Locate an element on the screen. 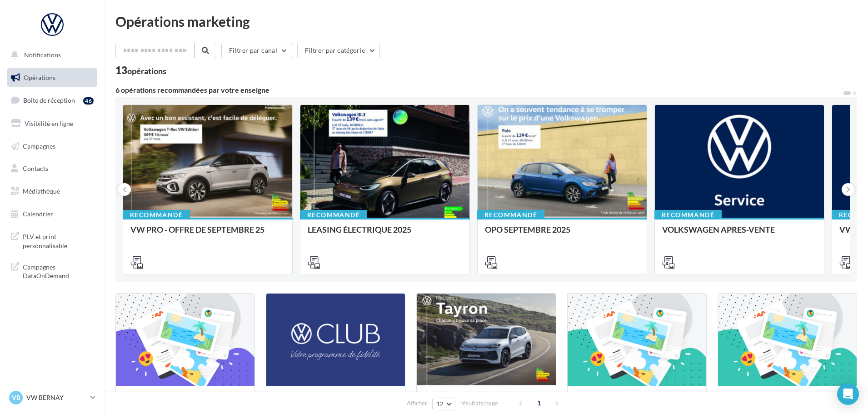 The height and width of the screenshot is (414, 868). span: Afficher is located at coordinates (417, 403).